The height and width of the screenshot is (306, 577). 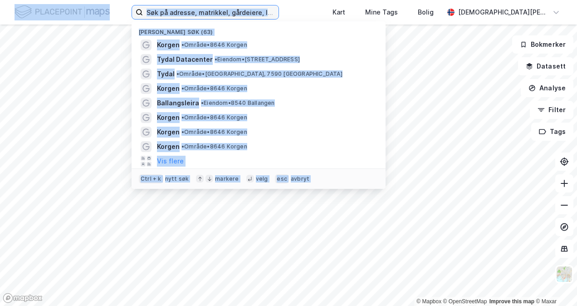 I want to click on div: Chat Widget, so click(x=555, y=284).